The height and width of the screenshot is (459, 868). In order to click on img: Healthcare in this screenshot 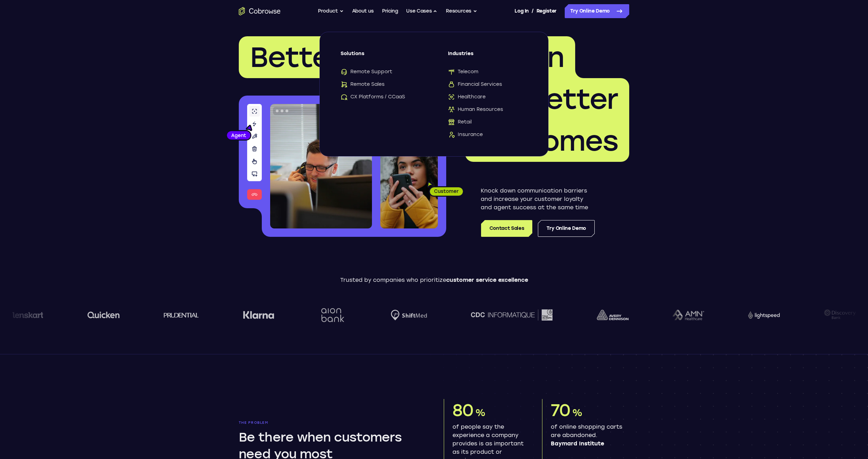, I will do `click(451, 97)`.